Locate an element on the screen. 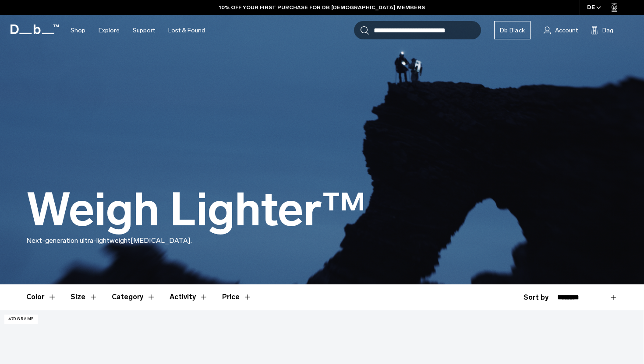 This screenshot has height=364, width=644. a: Db Black is located at coordinates (512, 30).